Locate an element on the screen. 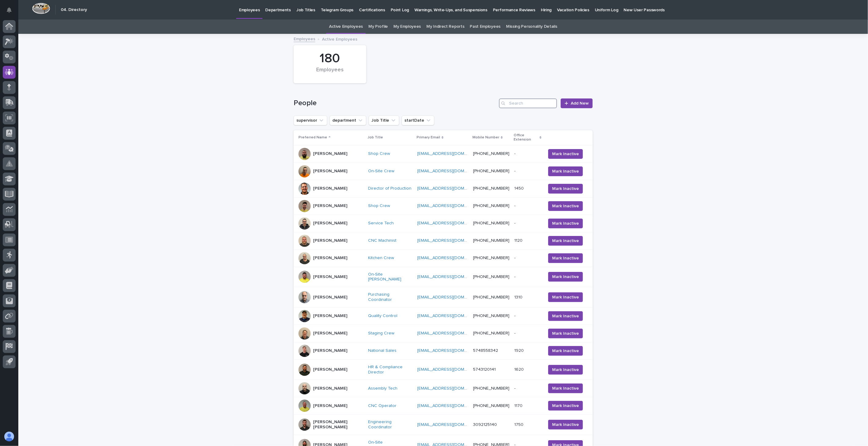 The image size is (868, 446). p: 1310 is located at coordinates (518, 296).